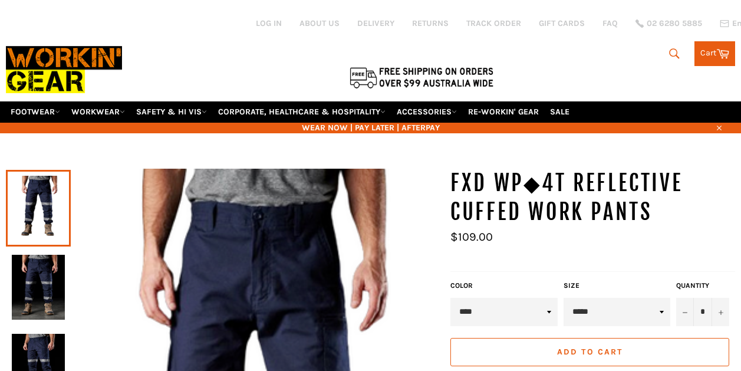 This screenshot has width=741, height=371. What do you see at coordinates (562, 23) in the screenshot?
I see `a: GIFT CARDS` at bounding box center [562, 23].